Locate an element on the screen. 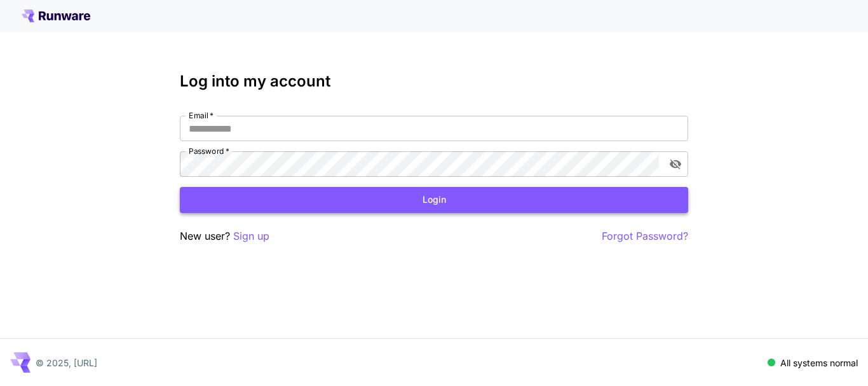  label: Password is located at coordinates (209, 151).